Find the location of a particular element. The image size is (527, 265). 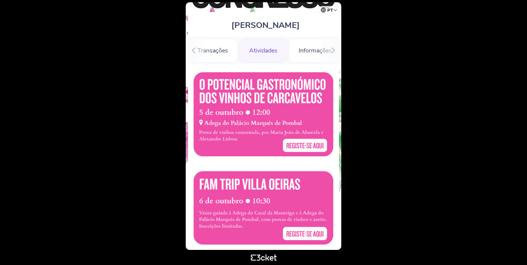

div: Informações is located at coordinates (315, 51).